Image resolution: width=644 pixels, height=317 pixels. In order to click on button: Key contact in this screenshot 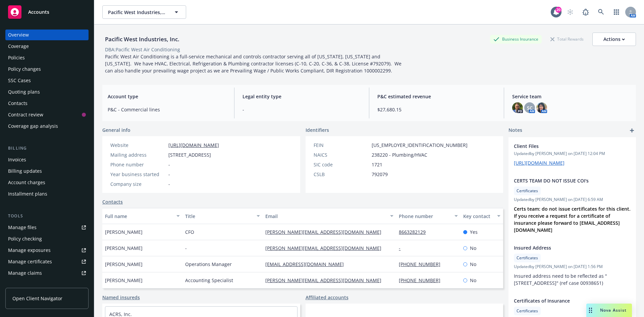, I will do `click(481, 216)`.